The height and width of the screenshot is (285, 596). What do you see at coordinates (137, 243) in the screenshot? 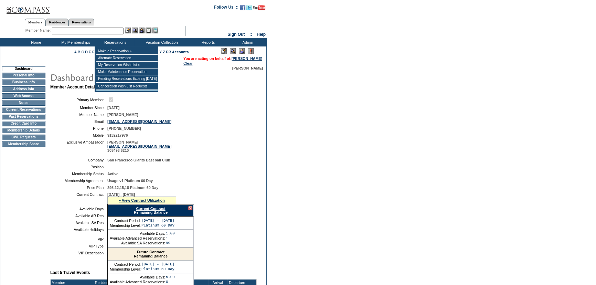
I see `td: Available SA Reservations:` at bounding box center [137, 243].